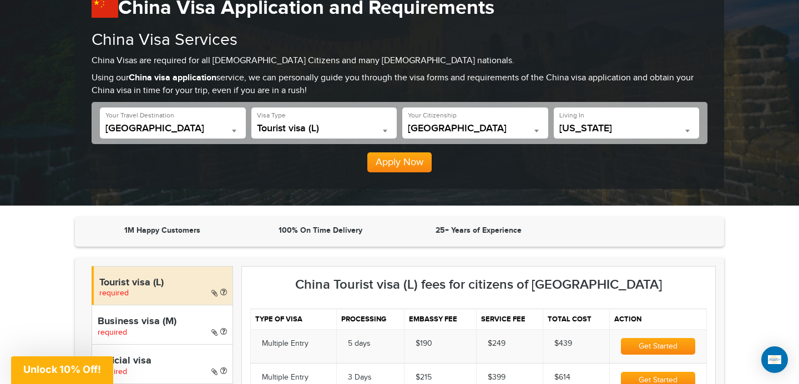 This screenshot has width=799, height=384. Describe the element at coordinates (440, 319) in the screenshot. I see `th: Embassy fee` at that location.